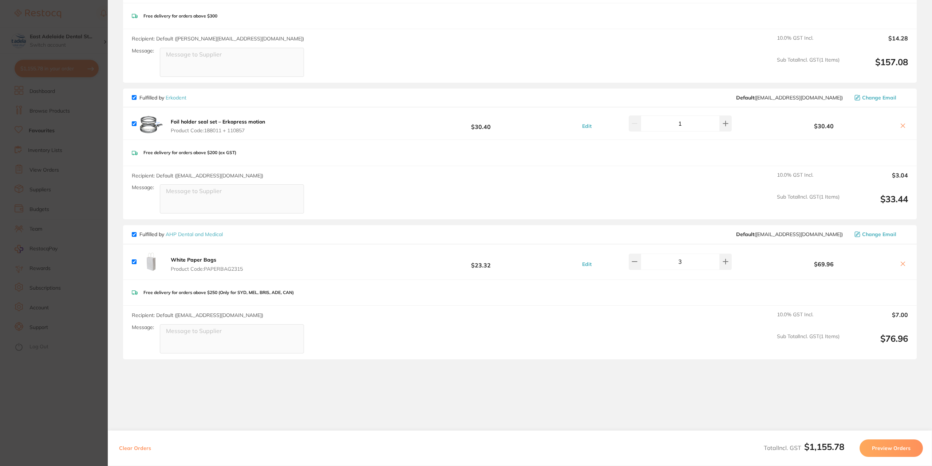  What do you see at coordinates (207, 269) in the screenshot?
I see `span: Product Code: PAPERBAG2315` at bounding box center [207, 269].